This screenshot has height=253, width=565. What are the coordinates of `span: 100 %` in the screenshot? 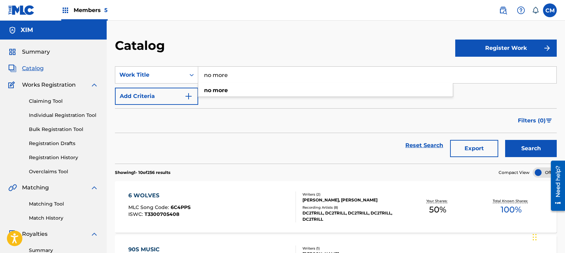 It's located at (511, 210).